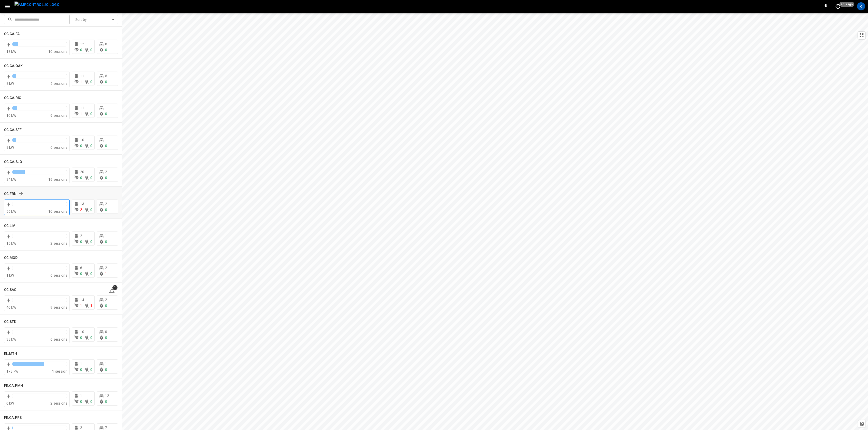  Describe the element at coordinates (11, 354) in the screenshot. I see `h6: EL.MTH` at that location.